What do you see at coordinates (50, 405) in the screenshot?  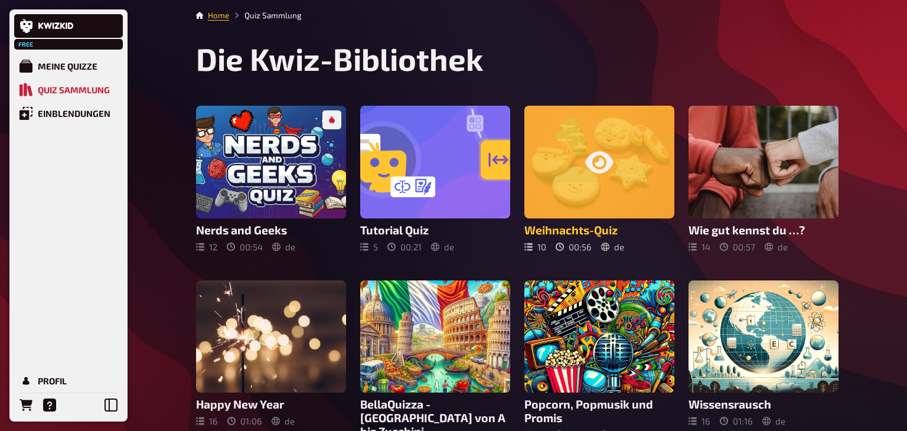 I see `a: Hilfe` at bounding box center [50, 405].